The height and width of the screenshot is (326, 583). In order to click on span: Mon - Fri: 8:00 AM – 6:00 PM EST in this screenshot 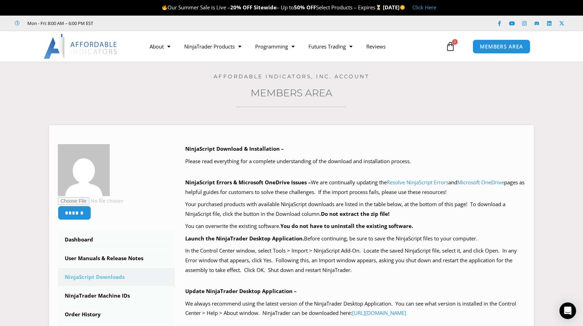, I will do `click(59, 23)`.